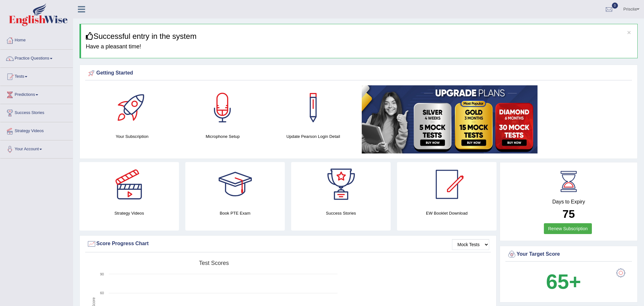 This screenshot has width=644, height=306. I want to click on a: Success Stories, so click(37, 112).